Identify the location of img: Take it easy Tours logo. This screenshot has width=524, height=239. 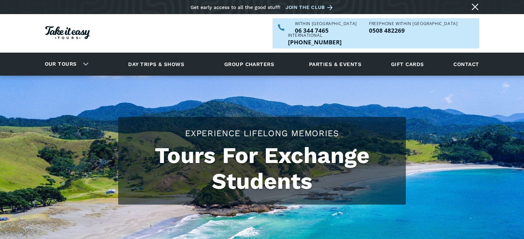
(67, 33).